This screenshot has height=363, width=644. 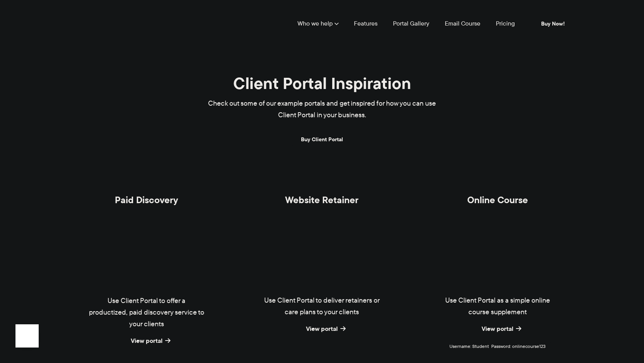 I want to click on a: Email Course, so click(x=463, y=24).